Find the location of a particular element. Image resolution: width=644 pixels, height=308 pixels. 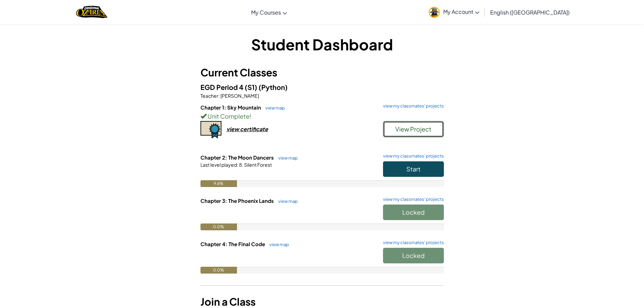

span: Chapter 2: The Moon Dancers is located at coordinates (238, 157).